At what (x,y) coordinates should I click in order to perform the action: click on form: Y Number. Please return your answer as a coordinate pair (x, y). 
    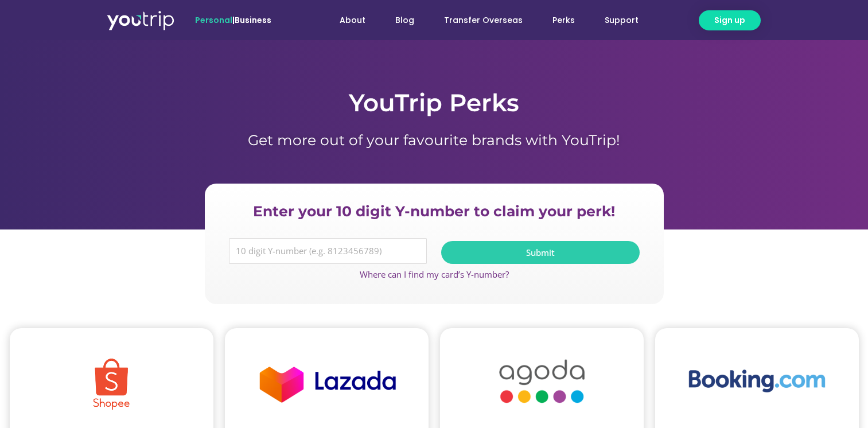
    Looking at the image, I should click on (434, 255).